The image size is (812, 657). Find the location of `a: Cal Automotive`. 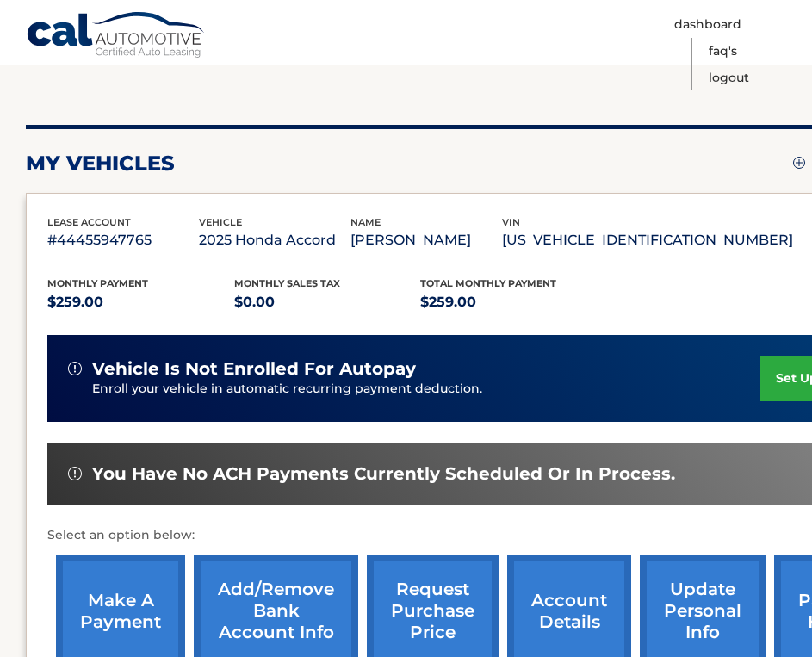

a: Cal Automotive is located at coordinates (116, 36).